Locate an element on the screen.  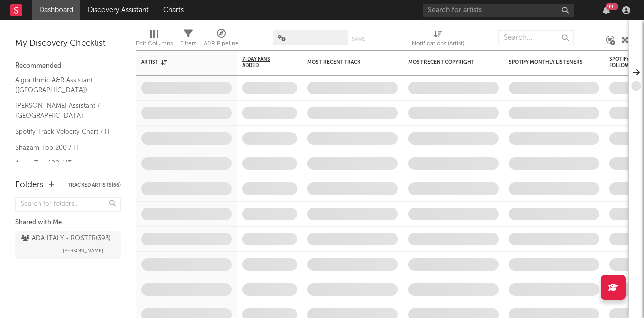
a: Apple Top 100 / IT is located at coordinates (63, 163).